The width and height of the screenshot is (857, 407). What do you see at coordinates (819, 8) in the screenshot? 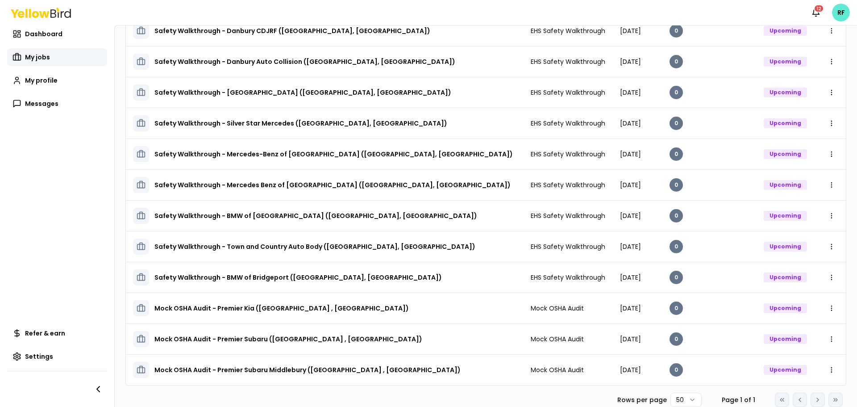
I see `div: 12` at bounding box center [819, 8].